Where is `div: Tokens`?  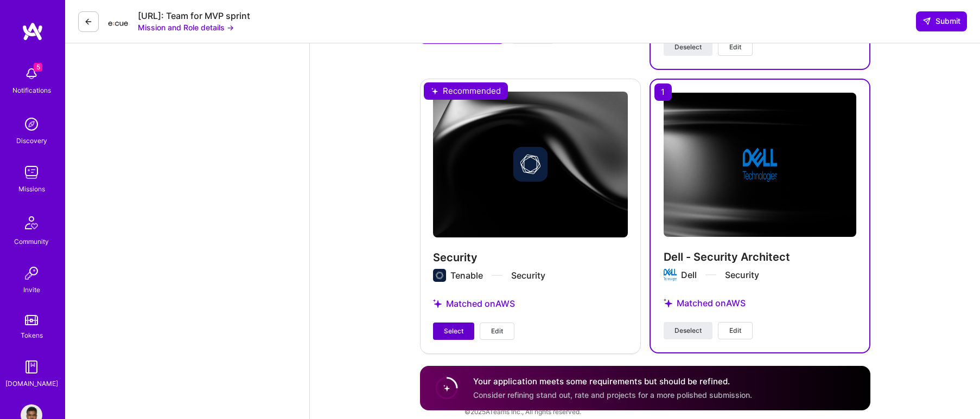
div: Tokens is located at coordinates (32, 335).